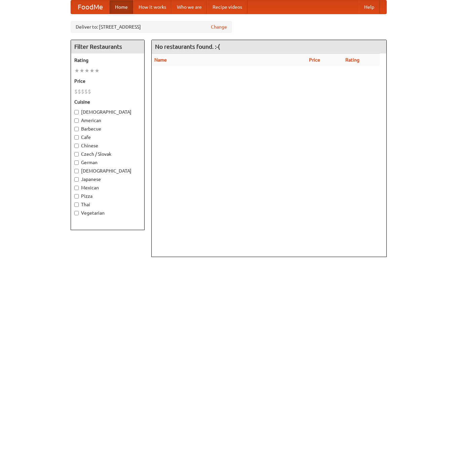 The height and width of the screenshot is (476, 457). I want to click on h5: Price, so click(107, 81).